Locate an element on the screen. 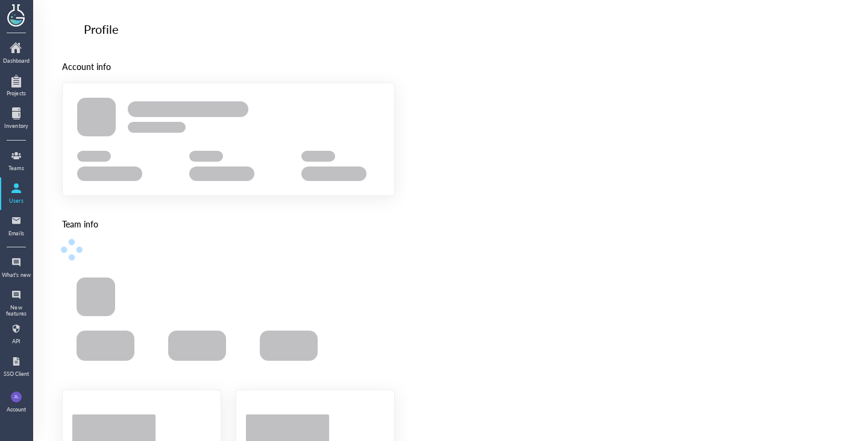 The height and width of the screenshot is (441, 868). div: Users is located at coordinates (17, 201).